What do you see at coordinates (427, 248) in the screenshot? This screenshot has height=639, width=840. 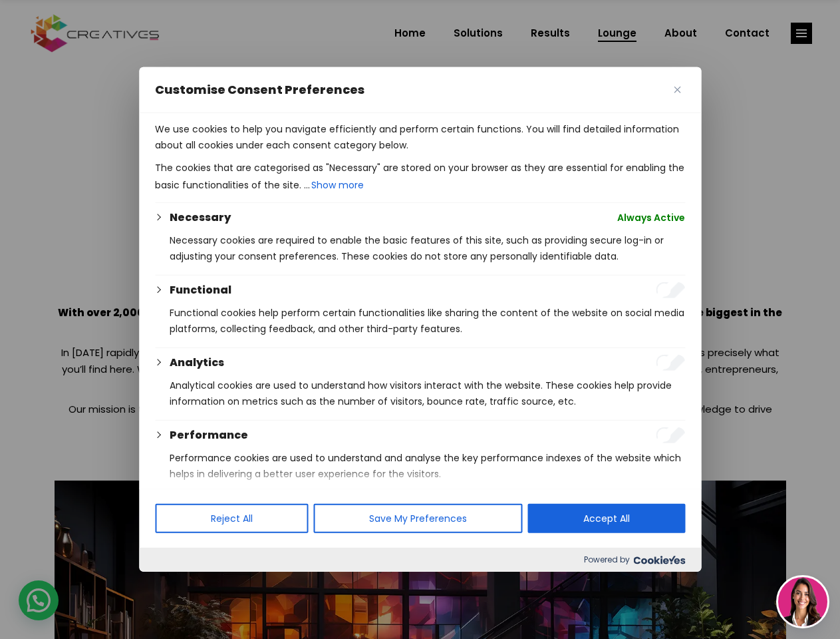 I see `p: Necessary cookies are required to enable the basic features of this site, such as providing secur...` at bounding box center [427, 248].